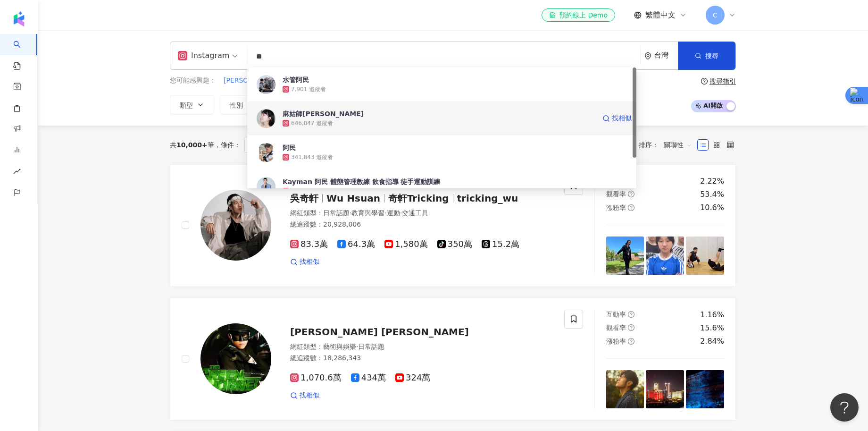  Describe the element at coordinates (242, 105) in the screenshot. I see `button: 性別` at that location.